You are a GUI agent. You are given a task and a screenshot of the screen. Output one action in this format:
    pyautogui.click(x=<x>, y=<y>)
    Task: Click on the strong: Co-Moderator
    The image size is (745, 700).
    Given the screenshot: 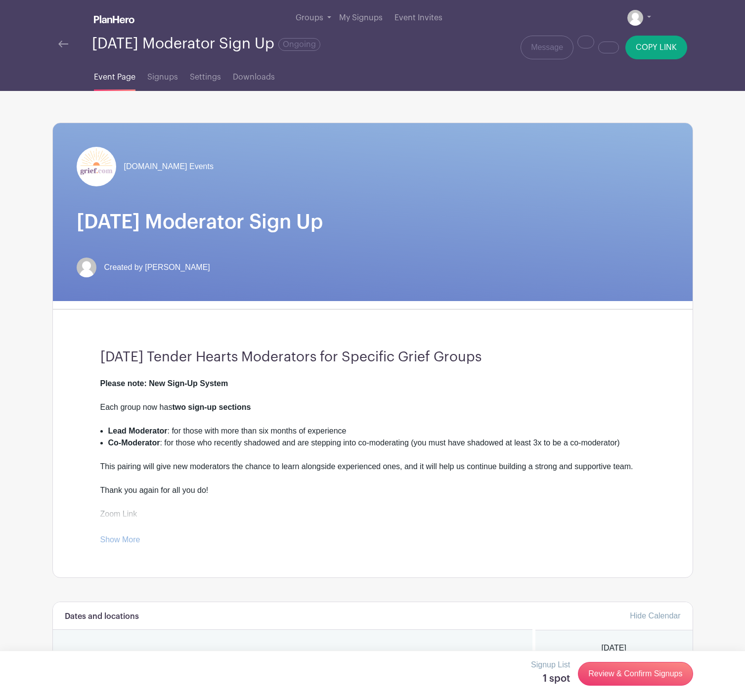 What is the action you would take?
    pyautogui.click(x=134, y=443)
    